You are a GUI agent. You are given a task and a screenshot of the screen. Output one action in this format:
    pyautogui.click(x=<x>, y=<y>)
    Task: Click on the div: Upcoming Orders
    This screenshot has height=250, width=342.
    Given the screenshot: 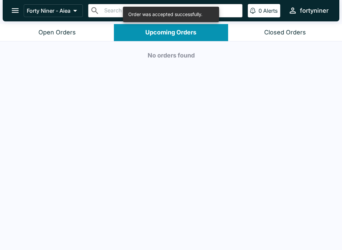 What is the action you would take?
    pyautogui.click(x=171, y=32)
    